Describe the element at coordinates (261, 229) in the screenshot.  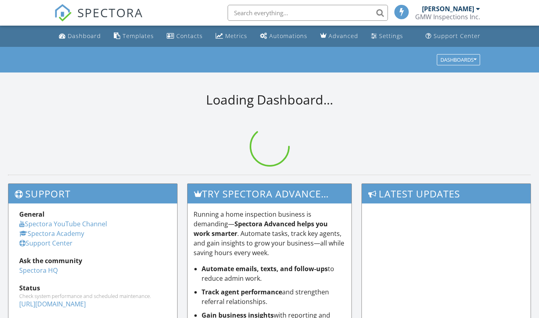
I see `strong: Spectora Advanced helps you work smarter` at that location.